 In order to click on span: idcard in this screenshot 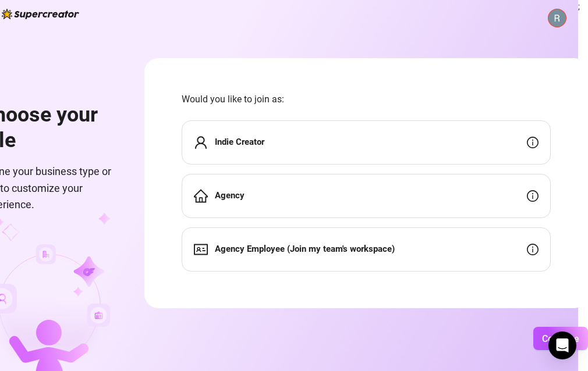, I will do `click(201, 250)`.